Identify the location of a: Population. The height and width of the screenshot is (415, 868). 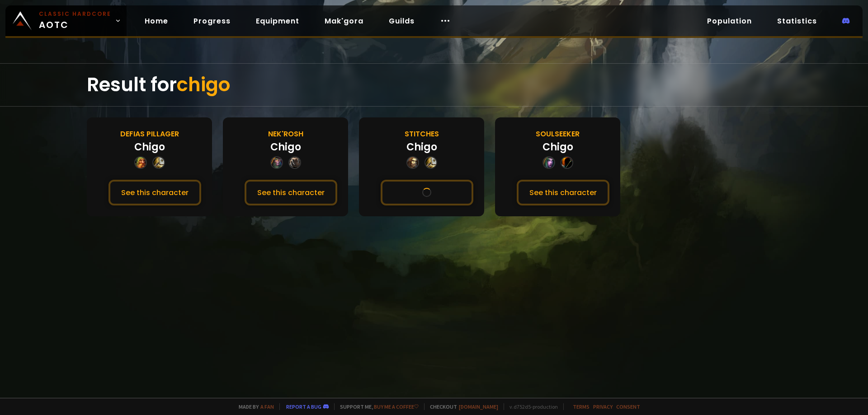
(730, 21).